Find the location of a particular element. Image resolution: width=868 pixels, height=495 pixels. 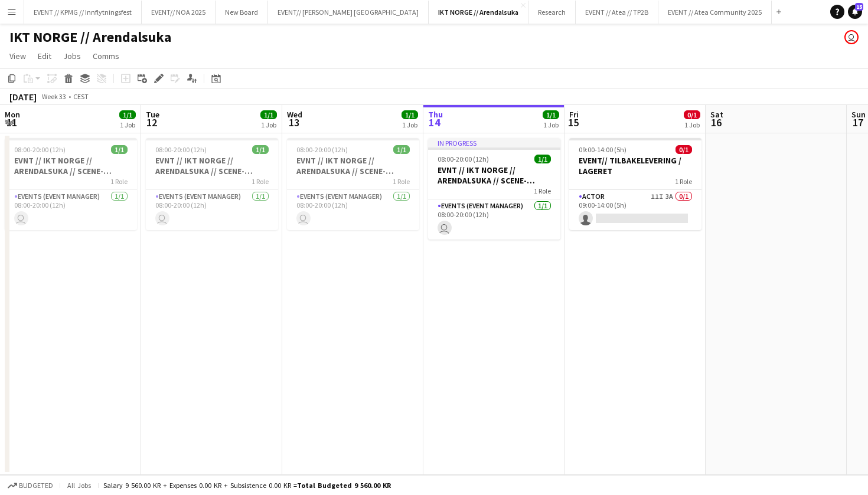

div: Salary 9 560.00 KR + Expenses 0.00 KR + Subsistence 0.00 KR = is located at coordinates (247, 485).